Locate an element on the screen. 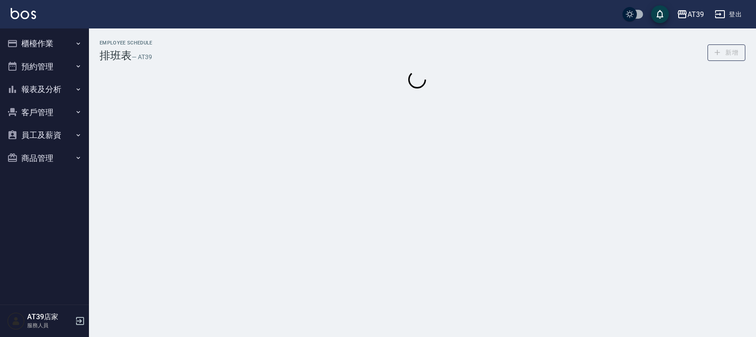  h3: 排班表 is located at coordinates (116, 56).